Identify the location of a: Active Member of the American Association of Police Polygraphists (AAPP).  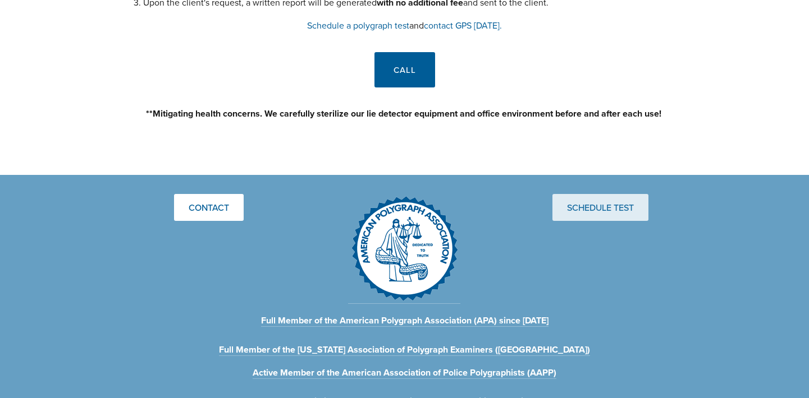
(404, 373).